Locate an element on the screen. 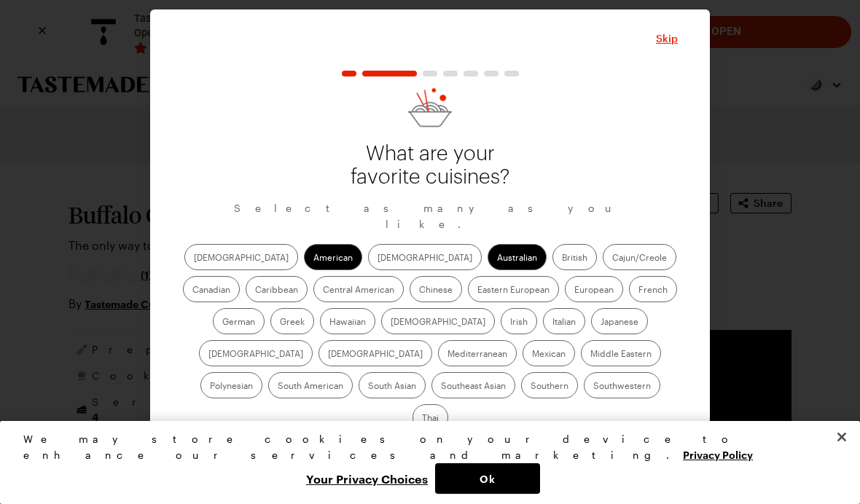 The image size is (860, 504). label: Central American is located at coordinates (359, 289).